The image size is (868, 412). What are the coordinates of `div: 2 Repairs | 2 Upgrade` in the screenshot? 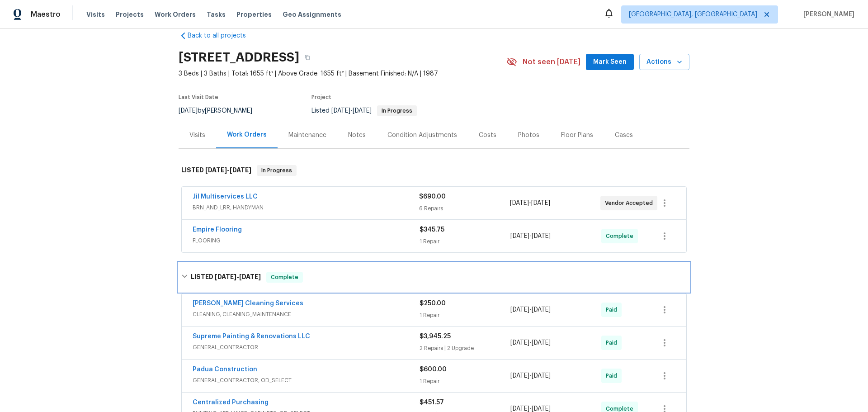 It's located at (464, 348).